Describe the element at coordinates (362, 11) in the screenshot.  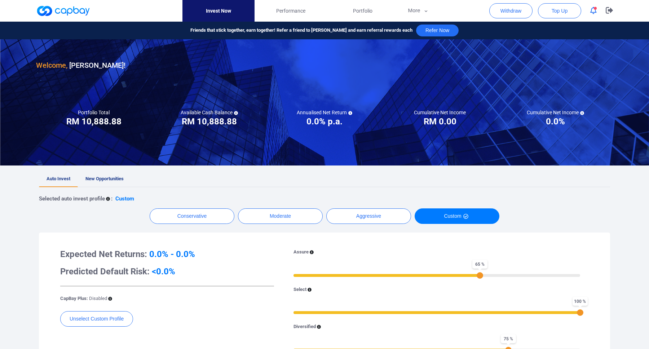
I see `span: Portfolio` at that location.